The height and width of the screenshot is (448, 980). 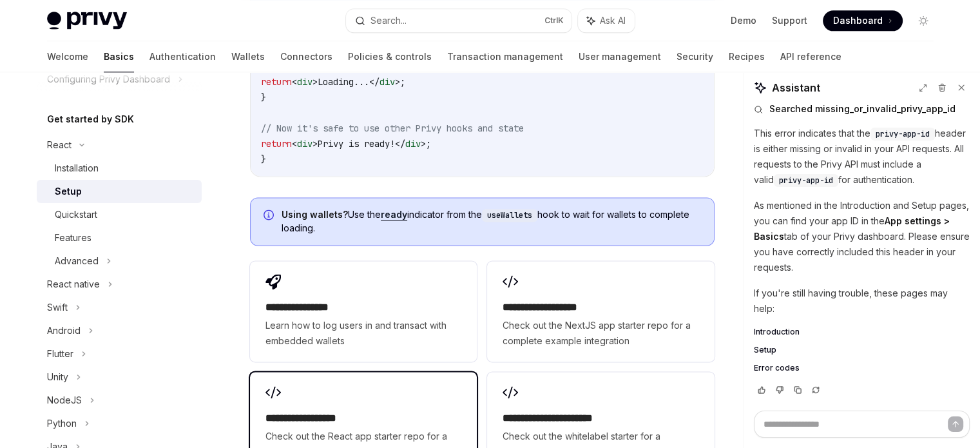 I want to click on a: Wallets, so click(x=248, y=56).